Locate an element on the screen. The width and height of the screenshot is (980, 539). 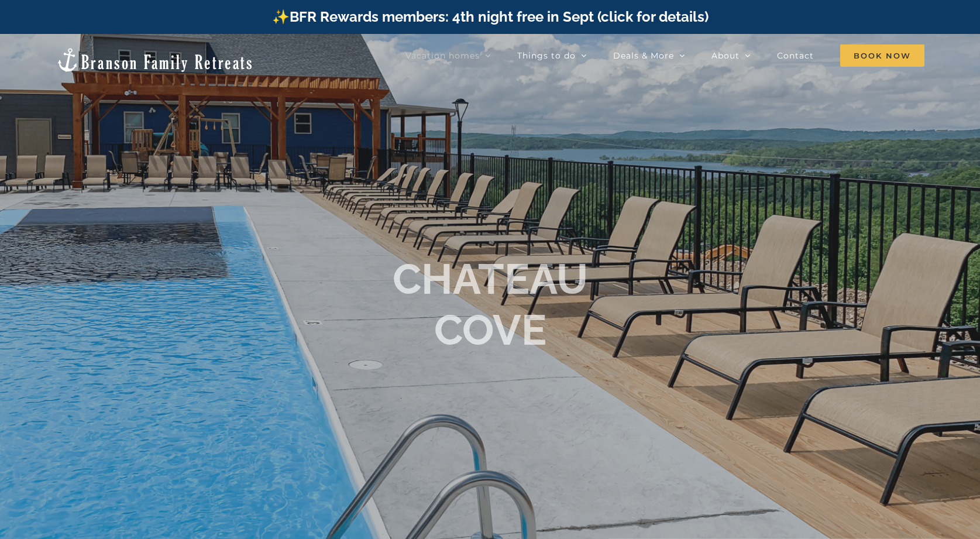
a: Deals & More is located at coordinates (649, 56).